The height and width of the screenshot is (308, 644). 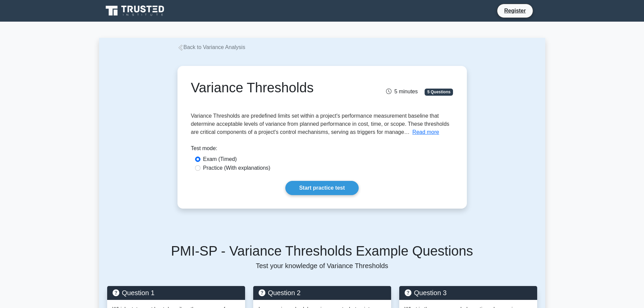 What do you see at coordinates (322, 293) in the screenshot?
I see `h5: Question 2` at bounding box center [322, 293].